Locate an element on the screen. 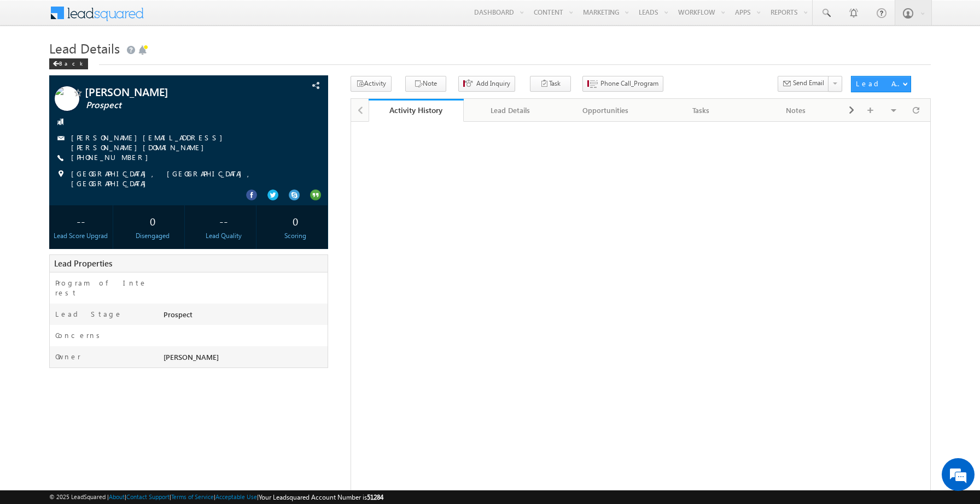 This screenshot has height=504, width=980. div: Lead Actions is located at coordinates (878, 84).